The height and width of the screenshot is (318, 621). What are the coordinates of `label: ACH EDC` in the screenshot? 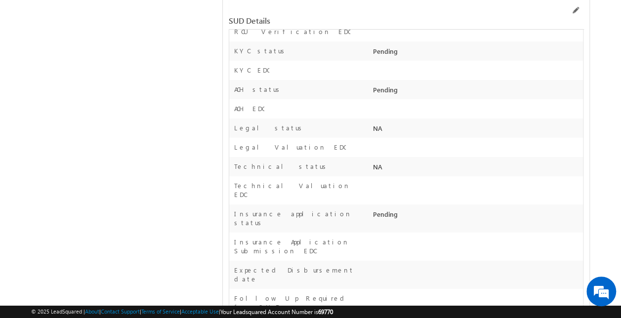 It's located at (249, 109).